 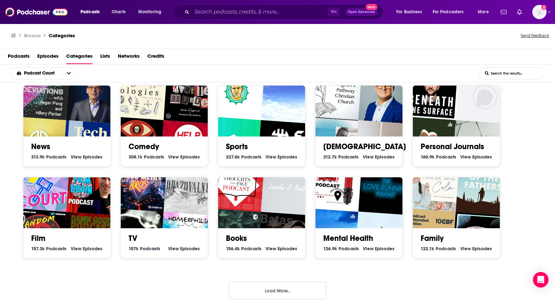 What do you see at coordinates (156, 57) in the screenshot?
I see `span: Credits` at bounding box center [156, 57].